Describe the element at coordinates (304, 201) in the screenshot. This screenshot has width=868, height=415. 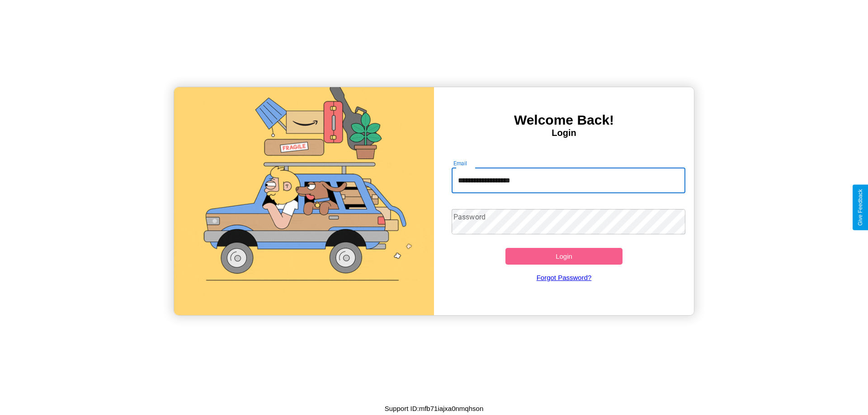
I see `img: gif` at that location.